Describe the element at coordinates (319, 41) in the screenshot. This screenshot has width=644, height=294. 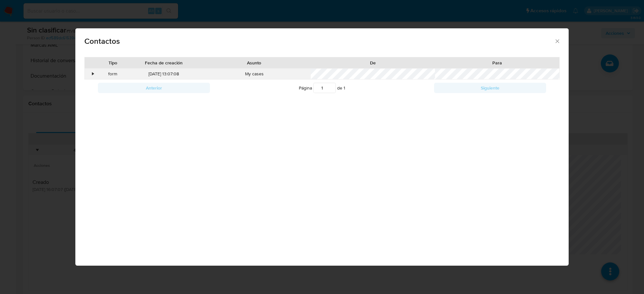
I see `span: Contactos` at that location.